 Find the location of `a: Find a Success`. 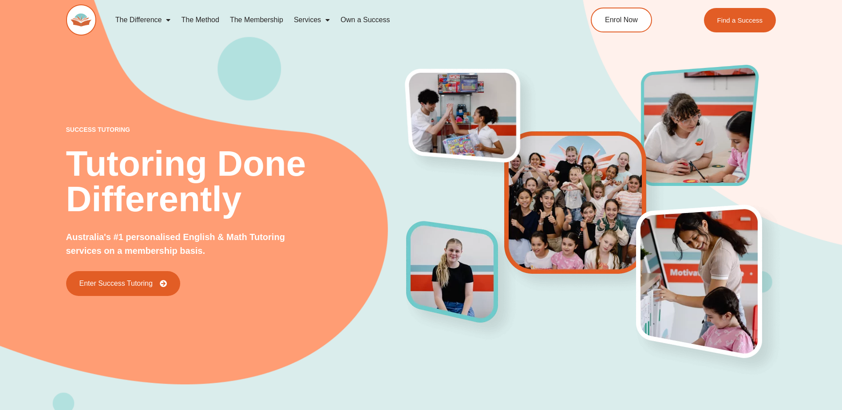

a: Find a Success is located at coordinates (740, 20).